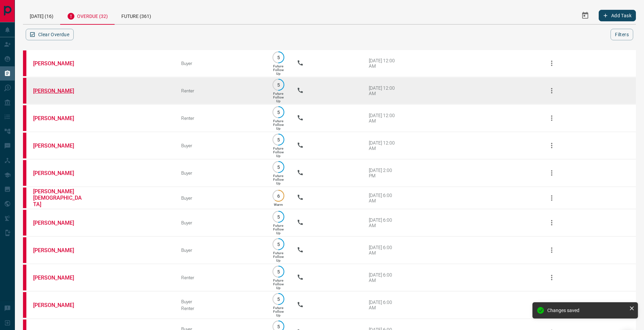  Describe the element at coordinates (617, 15) in the screenshot. I see `button: Add Task` at that location.